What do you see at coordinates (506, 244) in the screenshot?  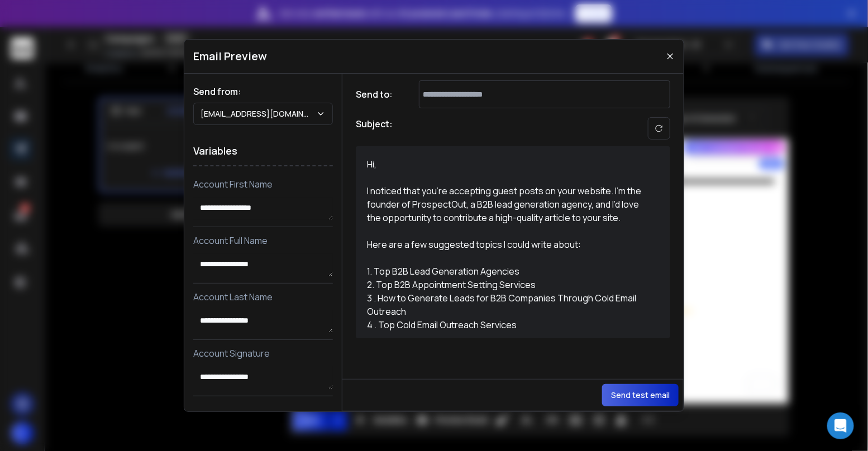 I see `div: Here are a few suggested topics I could write about:` at bounding box center [506, 244].